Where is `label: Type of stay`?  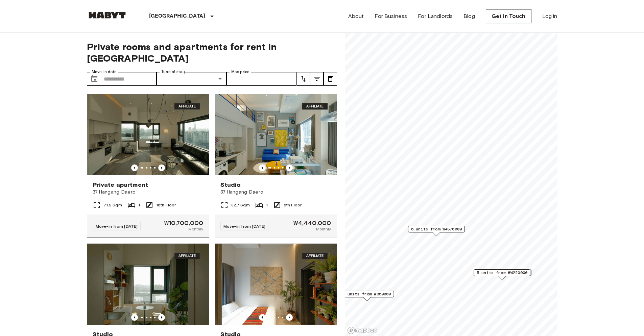
label: Type of stay is located at coordinates (173, 72).